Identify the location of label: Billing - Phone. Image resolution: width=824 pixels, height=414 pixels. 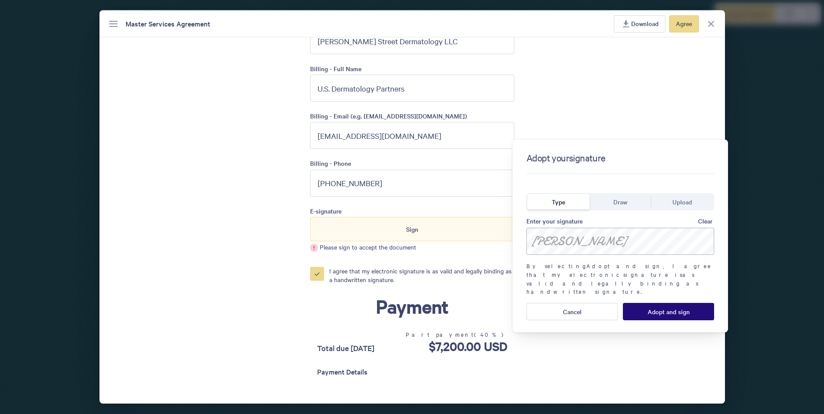
(412, 164).